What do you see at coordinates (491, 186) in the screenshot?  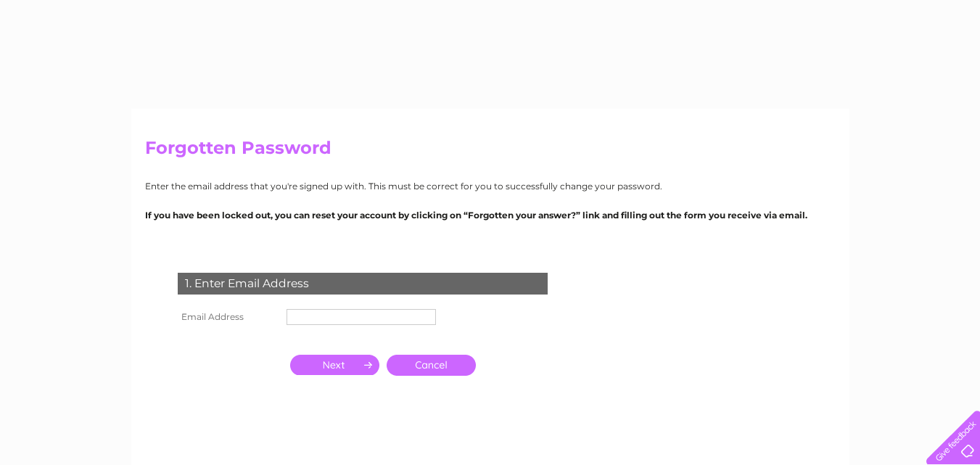 I see `p: Enter the email address that you're signed up with. This must be correct for you to successfully ...` at bounding box center [491, 186].